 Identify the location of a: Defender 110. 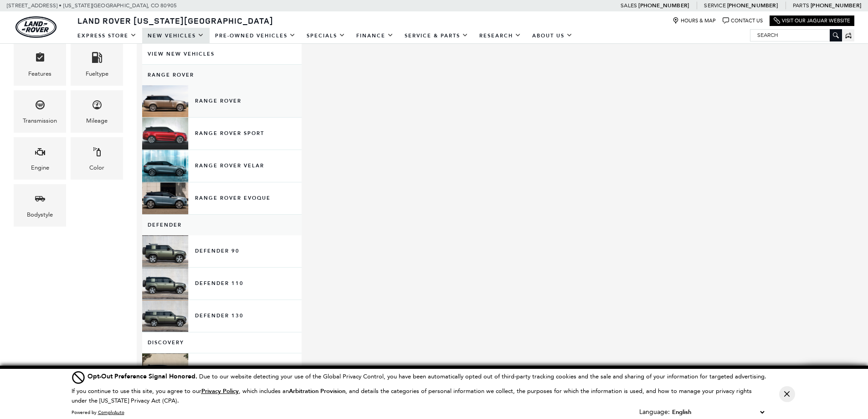
(222, 283).